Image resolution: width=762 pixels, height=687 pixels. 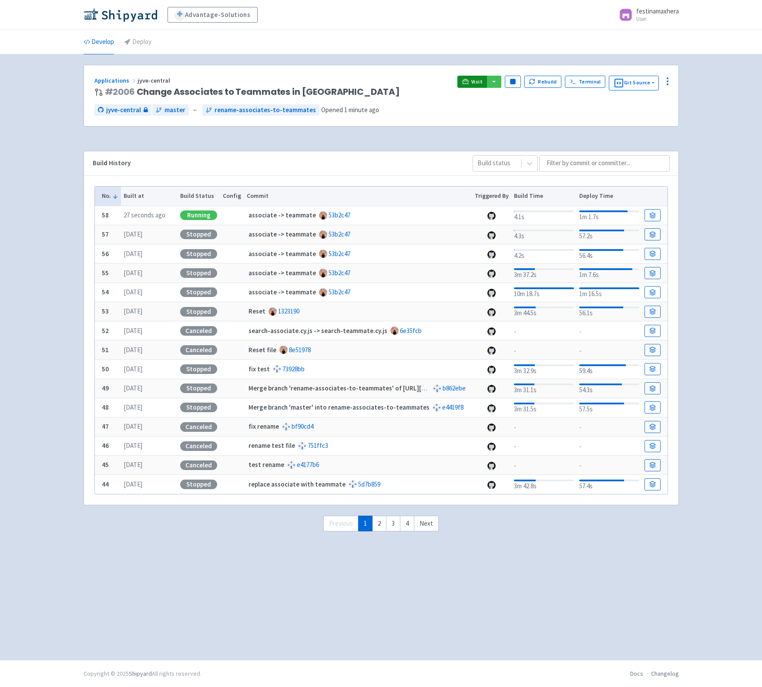 What do you see at coordinates (105, 445) in the screenshot?
I see `b: 46` at bounding box center [105, 445].